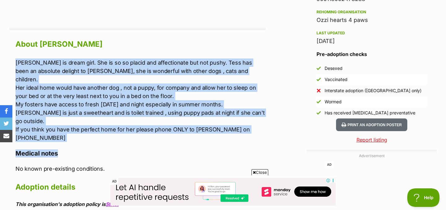 This screenshot has width=446, height=210. I want to click on h4: Medical notes, so click(141, 154).